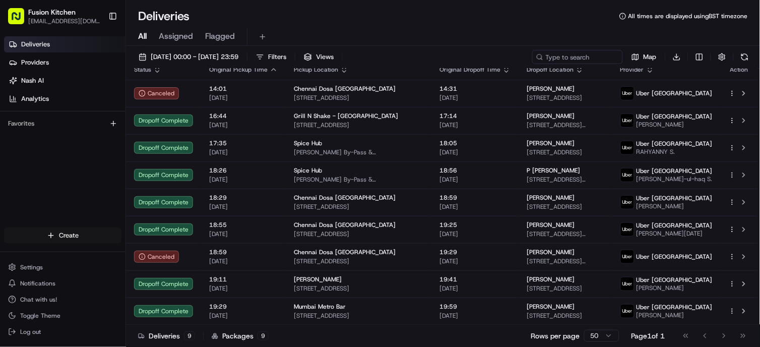 Image resolution: width=760 pixels, height=347 pixels. I want to click on button: Log out, so click(63, 332).